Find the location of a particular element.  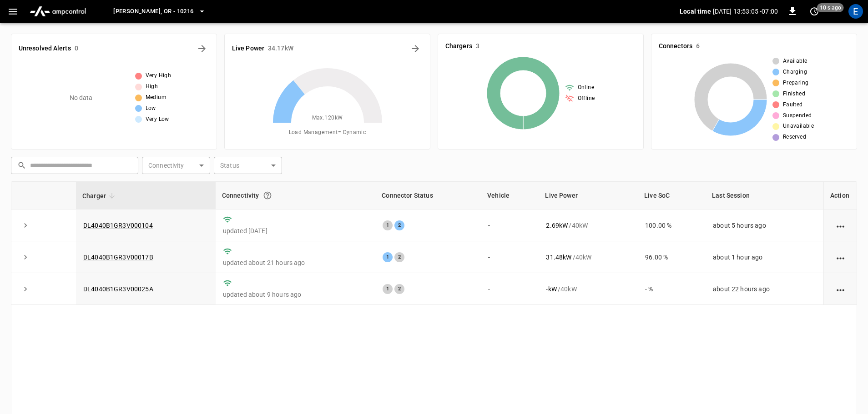

span: Charging is located at coordinates (795, 72).